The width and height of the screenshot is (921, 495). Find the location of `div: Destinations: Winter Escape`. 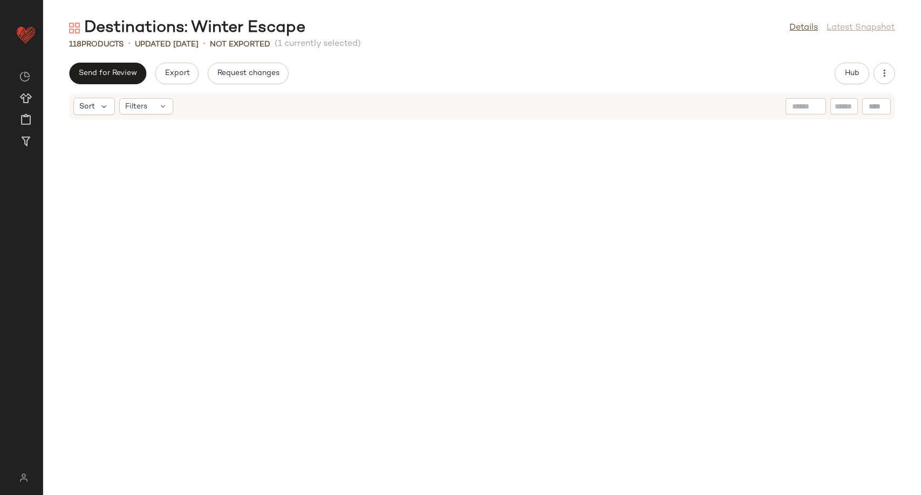

div: Destinations: Winter Escape is located at coordinates (187, 28).